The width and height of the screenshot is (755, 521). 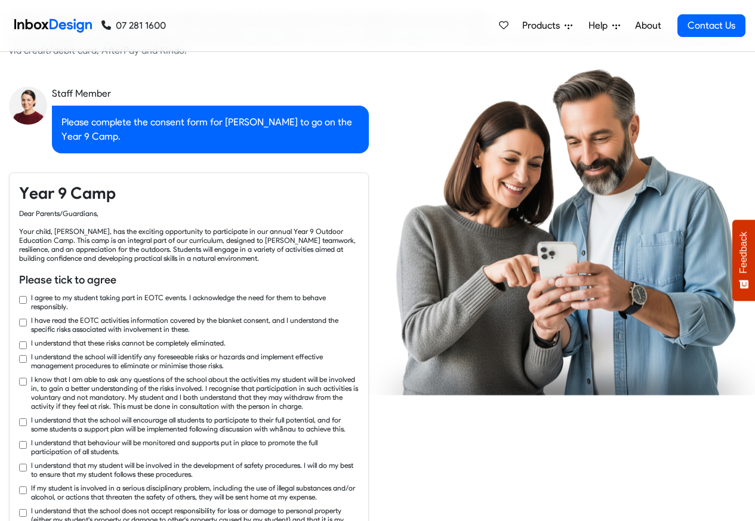 I want to click on div: Staff Member, so click(x=210, y=94).